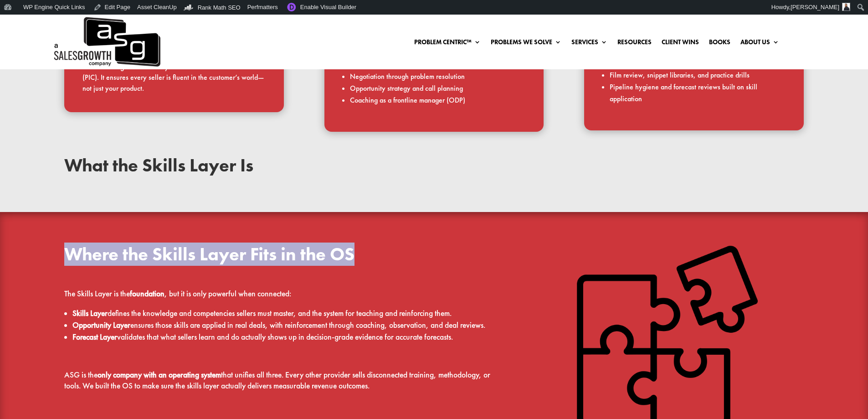 The width and height of the screenshot is (868, 419). What do you see at coordinates (760, 44) in the screenshot?
I see `a: About Us` at bounding box center [760, 44].